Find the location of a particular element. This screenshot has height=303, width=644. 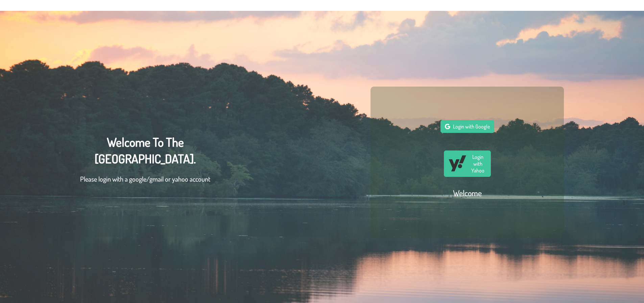

button: Login with Yahoo is located at coordinates (467, 163).